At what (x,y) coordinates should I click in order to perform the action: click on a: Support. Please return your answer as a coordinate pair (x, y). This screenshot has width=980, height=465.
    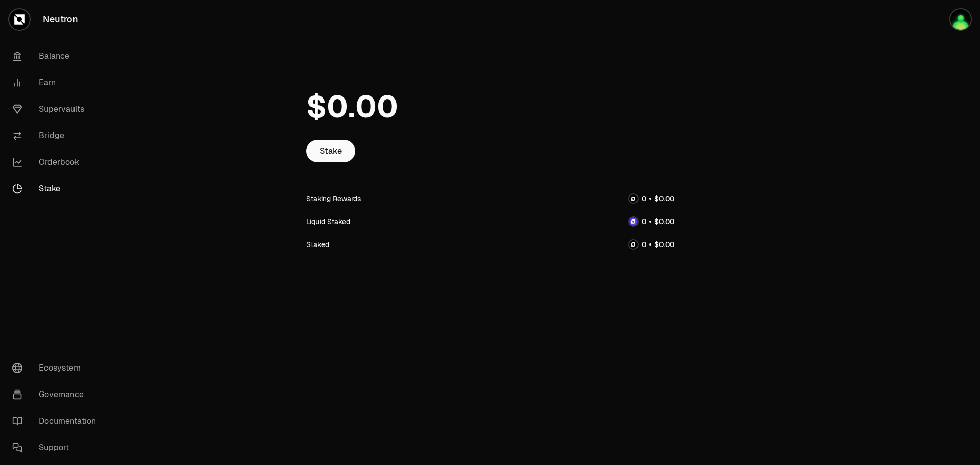
    Looking at the image, I should click on (57, 447).